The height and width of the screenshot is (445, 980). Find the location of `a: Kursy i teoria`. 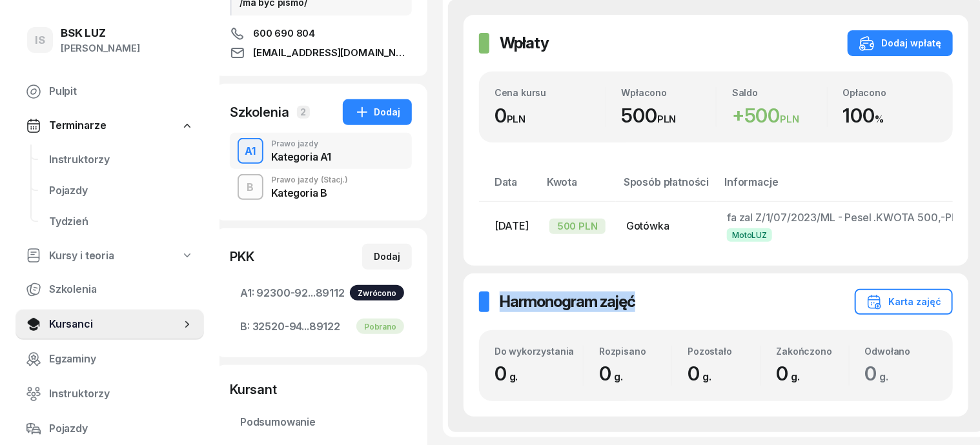

a: Kursy i teoria is located at coordinates (110, 256).